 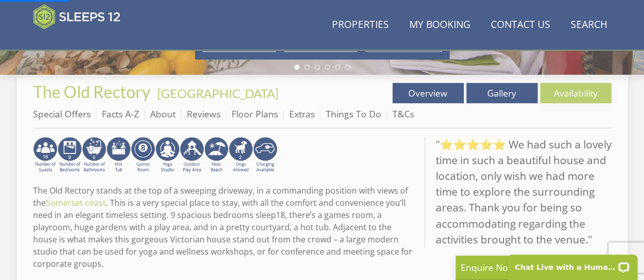 What do you see at coordinates (94, 155) in the screenshot?
I see `img: AD_4nXeaH8LQVKeQ8SA5JgjSjrs2k3TxxALjhnyrGxxf6sBYFLMUnGARF7yOPKmcCG3y2uvhpnR0z_47dEUtdSs99odqKh5IX...` at bounding box center [94, 155].